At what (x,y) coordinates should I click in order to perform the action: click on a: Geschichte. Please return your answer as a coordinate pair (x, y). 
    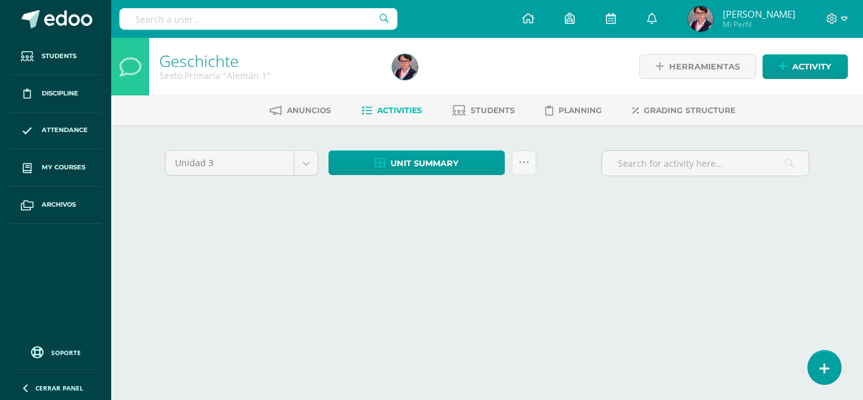
    Looking at the image, I should click on (199, 61).